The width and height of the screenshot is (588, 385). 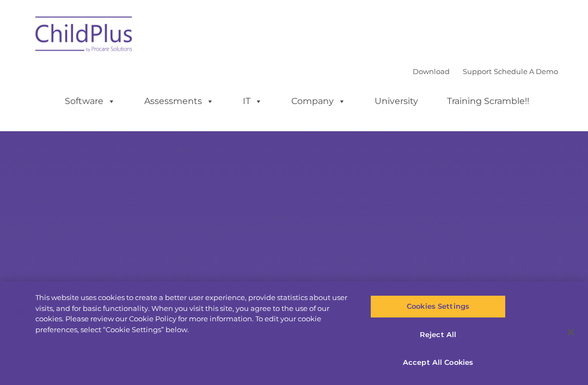 I want to click on a: University, so click(x=396, y=102).